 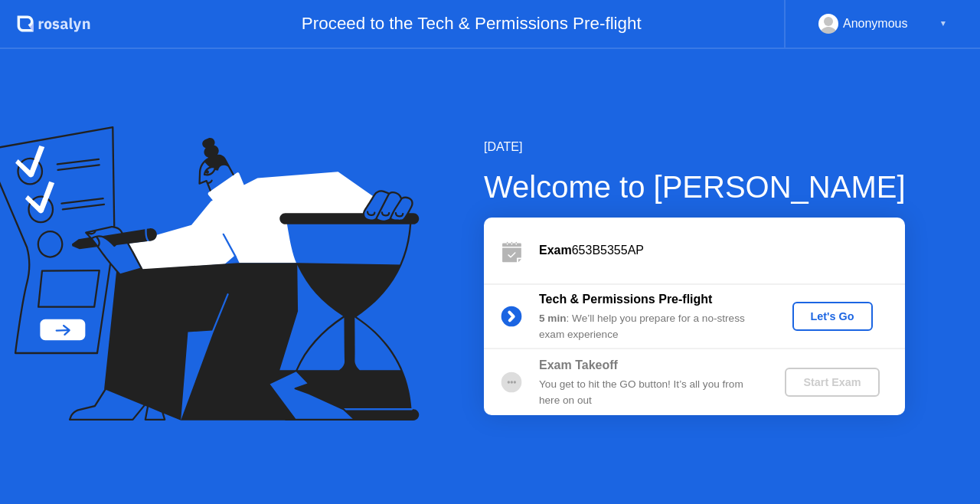 I want to click on div: : We’ll help you prepare for a no-stress exam experience, so click(x=649, y=326).